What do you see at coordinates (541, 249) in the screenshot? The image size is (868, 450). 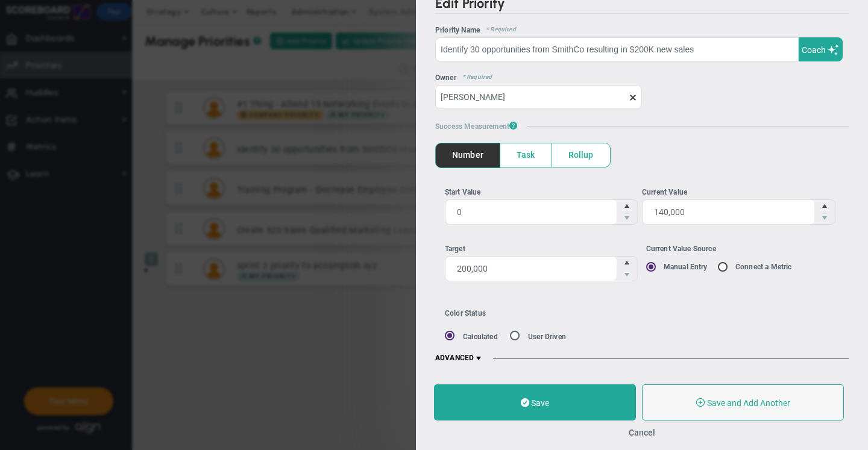 I see `div: Target` at bounding box center [541, 249].